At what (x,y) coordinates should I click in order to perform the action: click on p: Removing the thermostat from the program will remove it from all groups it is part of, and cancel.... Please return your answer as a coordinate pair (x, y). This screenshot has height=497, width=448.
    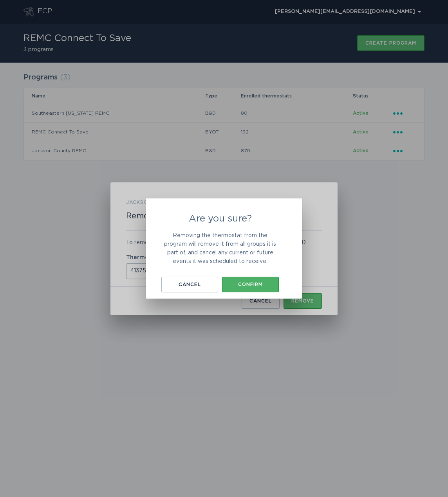
    Looking at the image, I should click on (220, 248).